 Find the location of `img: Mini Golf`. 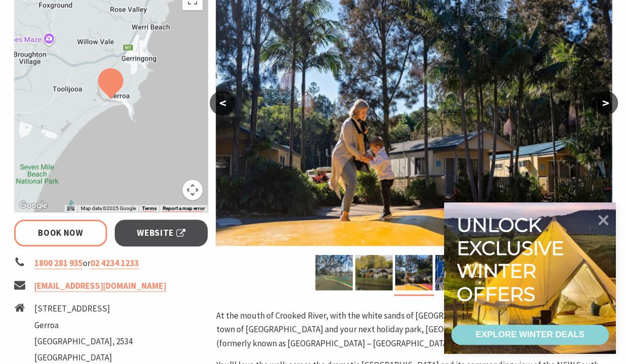

img: Mini Golf is located at coordinates (334, 273).